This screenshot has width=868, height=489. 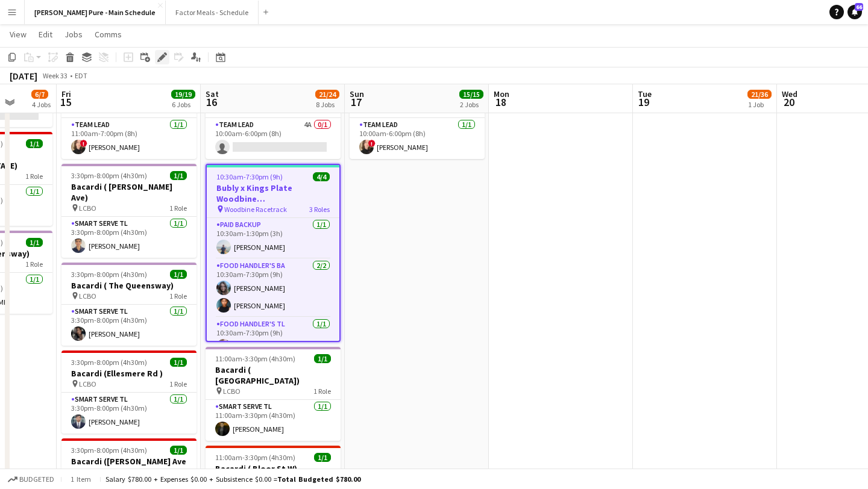 I want to click on span: Woodbine Racetrack, so click(x=255, y=209).